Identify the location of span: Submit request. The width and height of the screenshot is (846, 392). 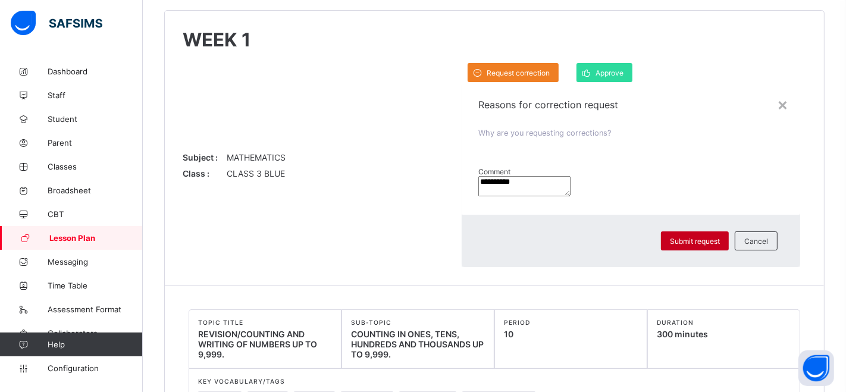
(695, 241).